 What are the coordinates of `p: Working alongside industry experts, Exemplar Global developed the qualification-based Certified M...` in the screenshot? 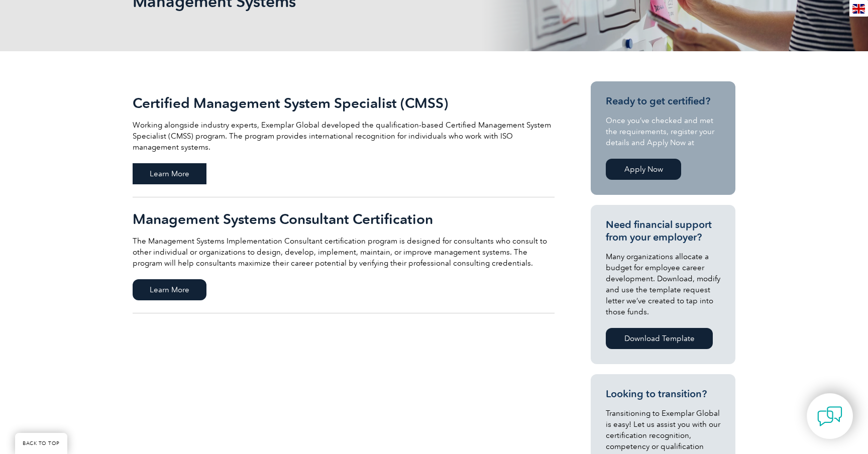 It's located at (343, 136).